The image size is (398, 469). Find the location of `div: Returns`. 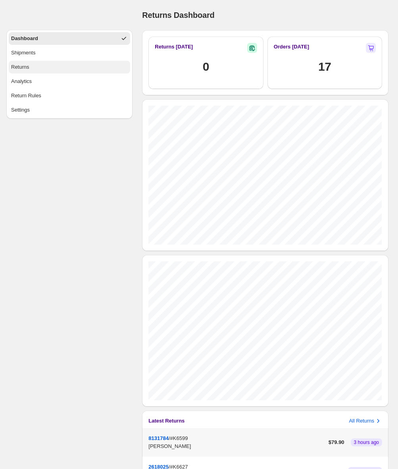

div: Returns is located at coordinates (20, 67).